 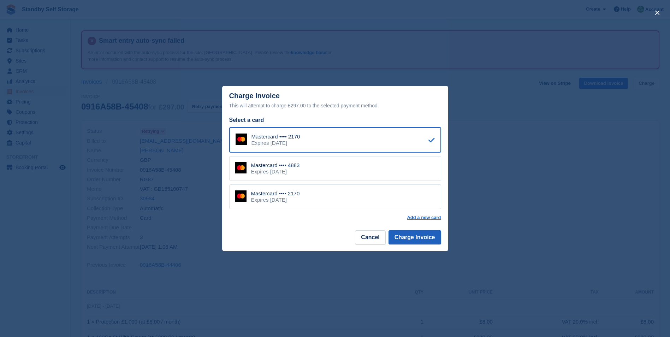 I want to click on div: Select a card, so click(x=335, y=120).